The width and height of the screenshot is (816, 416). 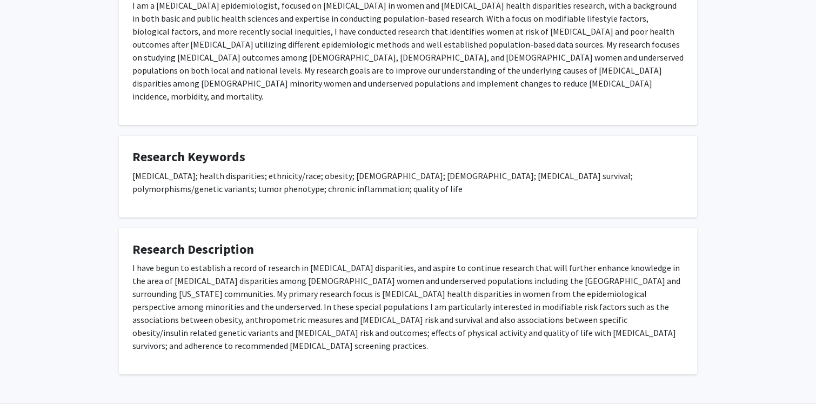 What do you see at coordinates (408, 249) in the screenshot?
I see `h4: Research Description` at bounding box center [408, 249].